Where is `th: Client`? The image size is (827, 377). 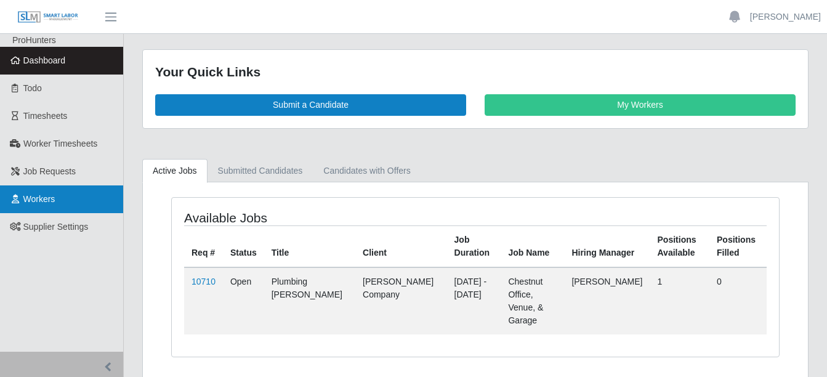
th: Client is located at coordinates (401, 246).